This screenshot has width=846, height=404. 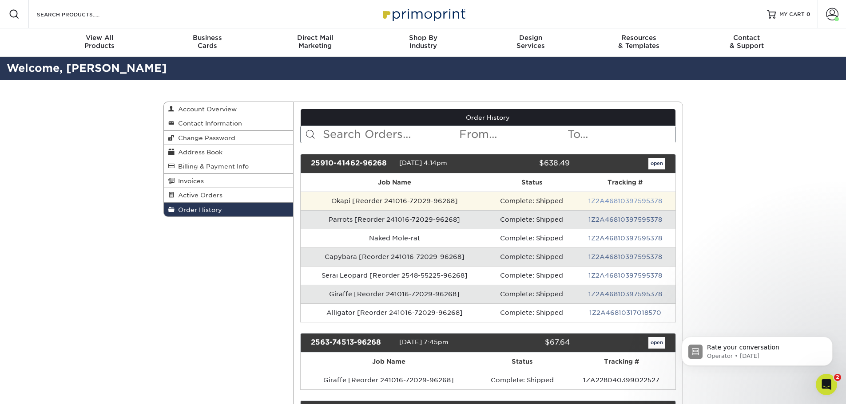 I want to click on div: $638.49, so click(x=529, y=164).